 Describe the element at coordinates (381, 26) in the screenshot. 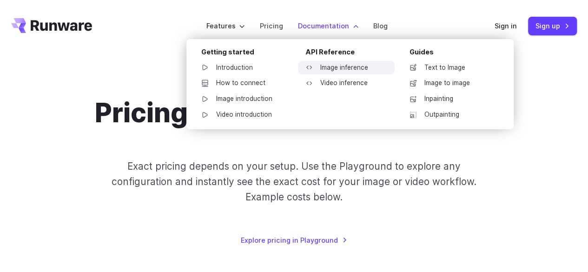

I see `a: Blog` at that location.